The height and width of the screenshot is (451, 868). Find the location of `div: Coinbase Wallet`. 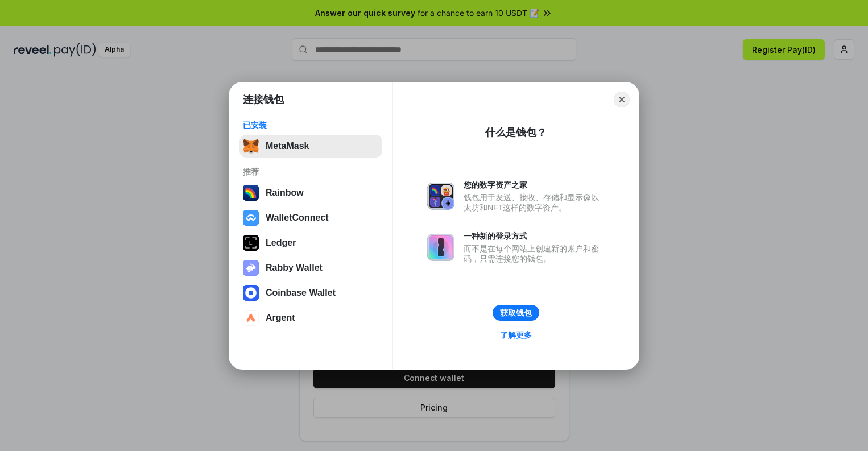

div: Coinbase Wallet is located at coordinates (300, 293).